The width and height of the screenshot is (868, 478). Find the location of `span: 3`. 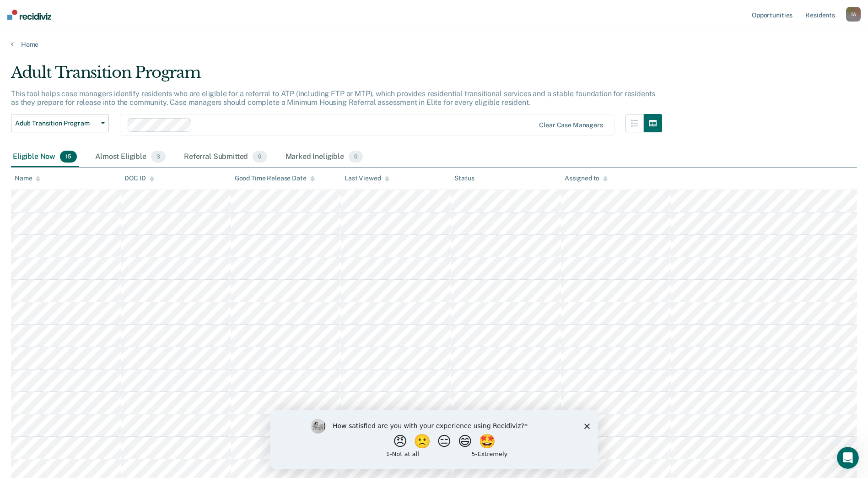

span: 3 is located at coordinates (159, 157).